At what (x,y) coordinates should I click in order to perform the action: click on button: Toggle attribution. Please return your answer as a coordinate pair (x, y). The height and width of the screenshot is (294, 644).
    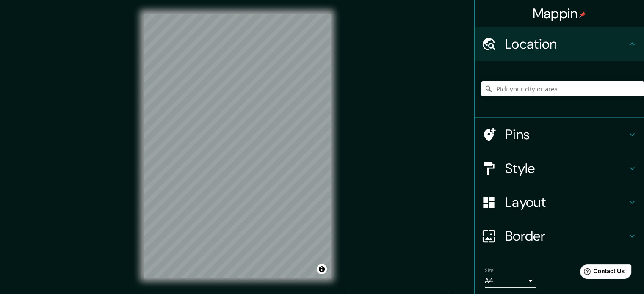
    Looking at the image, I should click on (322, 269).